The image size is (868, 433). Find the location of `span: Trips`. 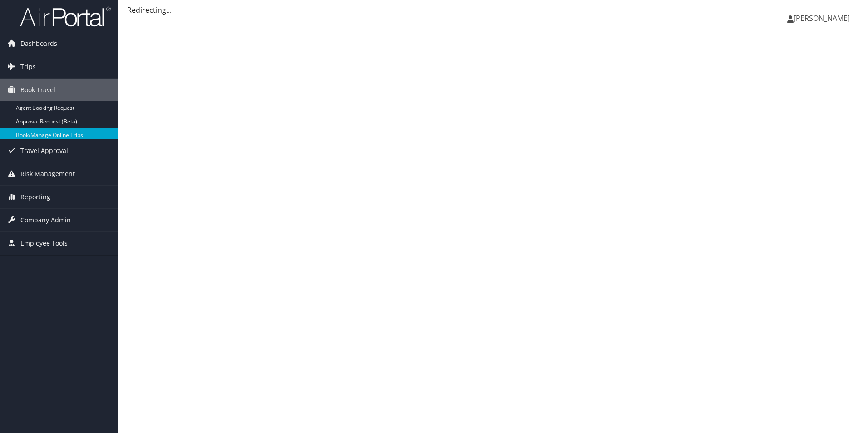

span: Trips is located at coordinates (28, 67).